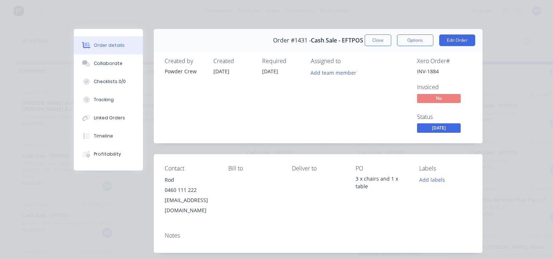  I want to click on div: Xero Order #, so click(444, 61).